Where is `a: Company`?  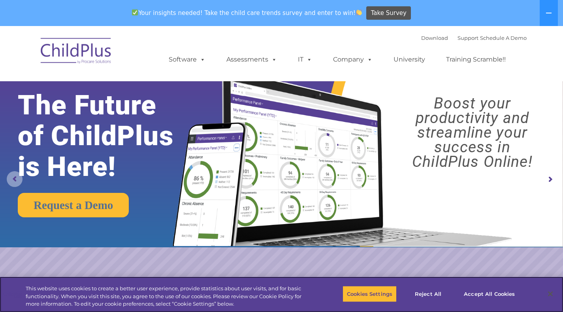 a: Company is located at coordinates (353, 60).